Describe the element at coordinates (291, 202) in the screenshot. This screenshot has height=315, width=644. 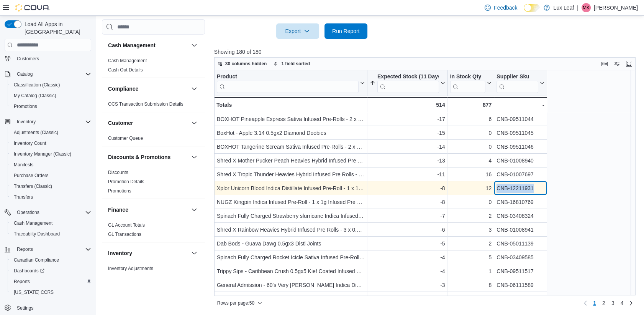
I see `div: NUGZ Kingpin Indica Infused Pre-Roll - 1 x 1g Infused Pre Roll` at that location.